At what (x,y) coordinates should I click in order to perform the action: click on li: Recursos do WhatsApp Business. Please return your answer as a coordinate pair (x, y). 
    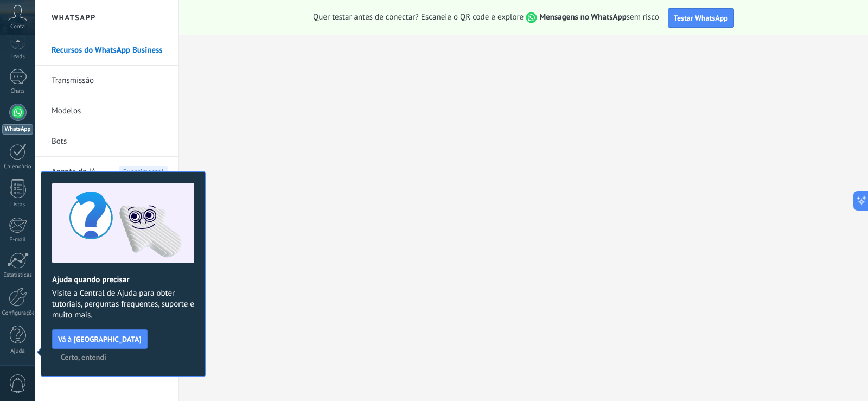
    Looking at the image, I should click on (107, 50).